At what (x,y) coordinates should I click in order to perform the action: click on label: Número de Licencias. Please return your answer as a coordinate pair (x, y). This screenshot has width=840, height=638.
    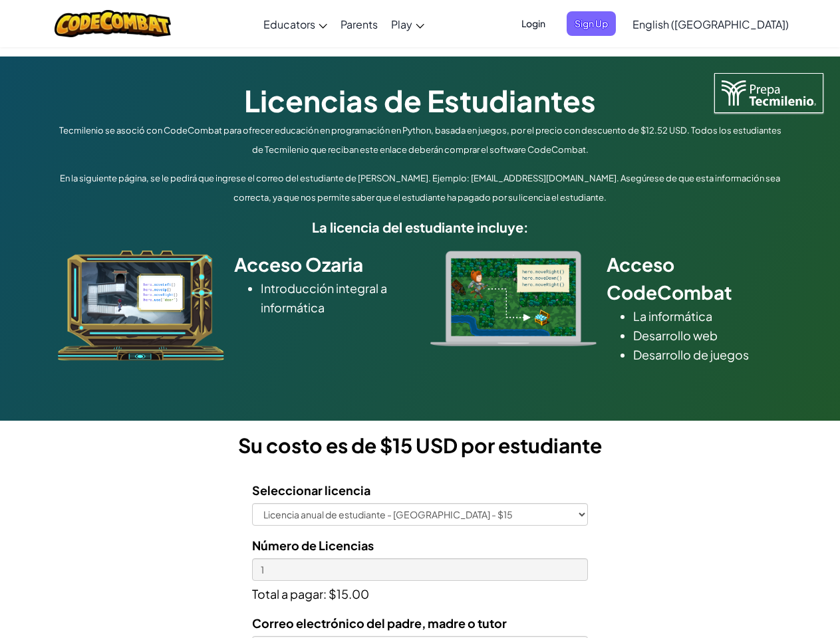
    Looking at the image, I should click on (313, 545).